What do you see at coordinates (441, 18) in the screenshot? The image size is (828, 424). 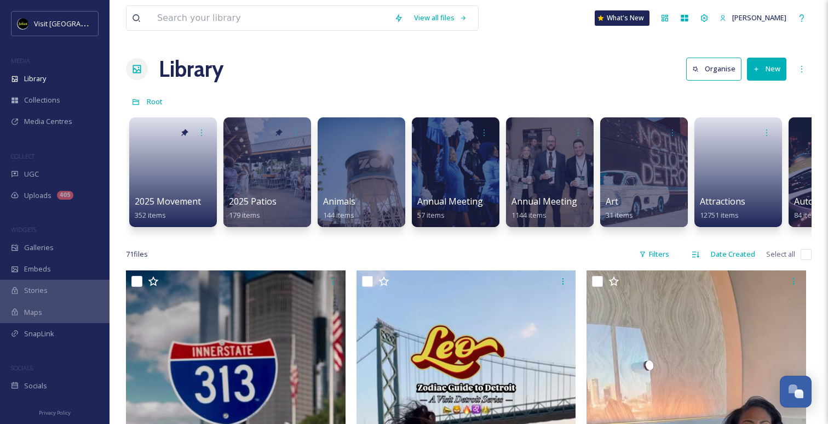 I see `a: View all files` at bounding box center [441, 18].